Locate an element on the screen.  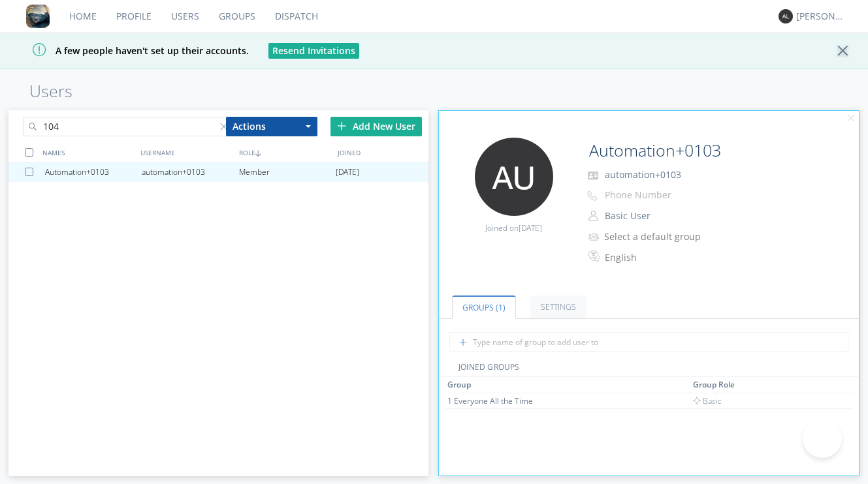
span: A few people haven't set up their accounts. is located at coordinates (129, 50).